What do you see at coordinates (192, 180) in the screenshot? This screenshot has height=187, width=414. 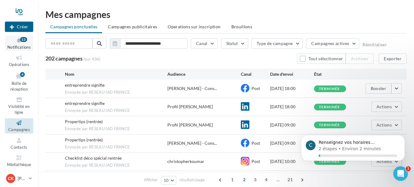 I see `span: résultats/page` at bounding box center [192, 180].